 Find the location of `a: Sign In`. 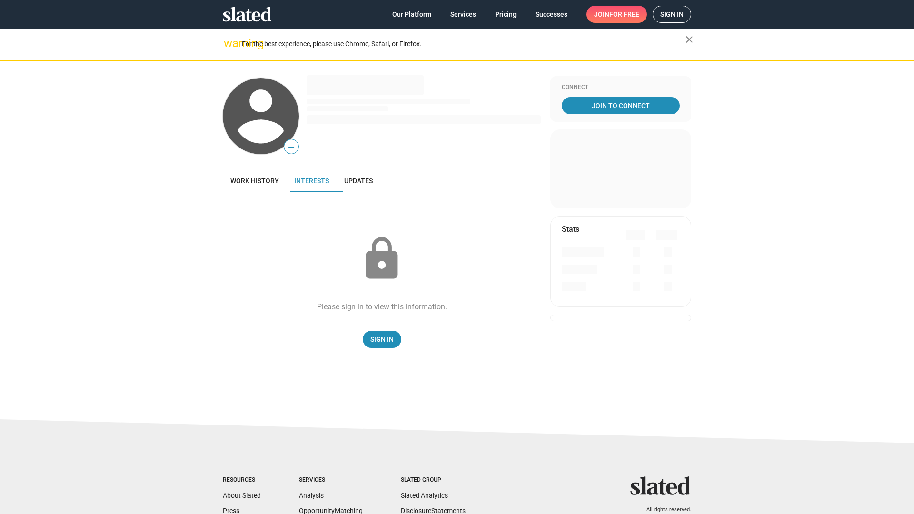

a: Sign In is located at coordinates (382, 339).